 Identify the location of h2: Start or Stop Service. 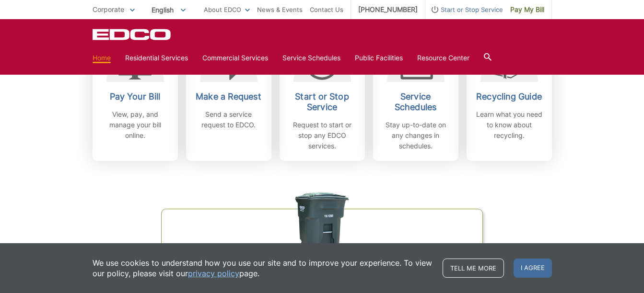
(322, 102).